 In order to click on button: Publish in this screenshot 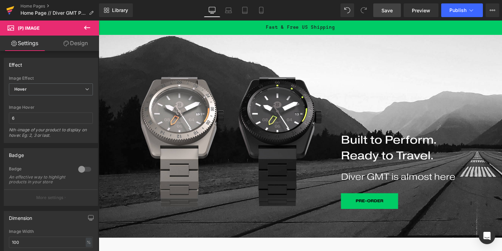, I will do `click(462, 10)`.